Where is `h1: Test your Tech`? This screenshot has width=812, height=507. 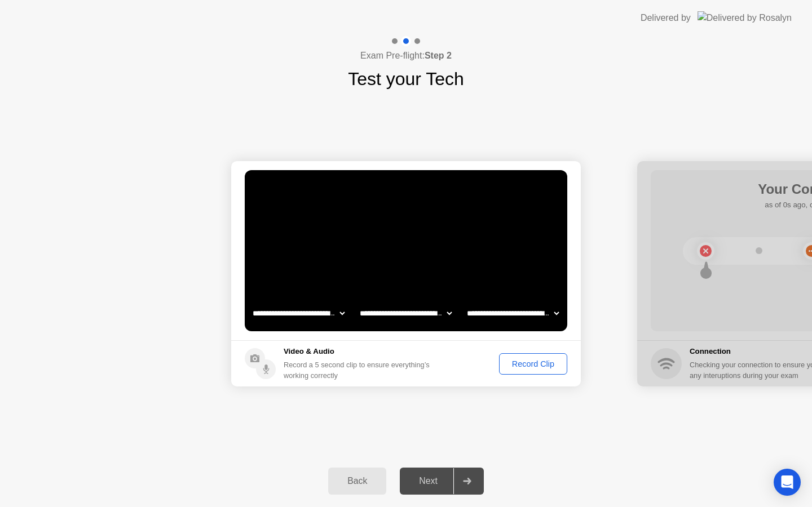
h1: Test your Tech is located at coordinates (406, 79).